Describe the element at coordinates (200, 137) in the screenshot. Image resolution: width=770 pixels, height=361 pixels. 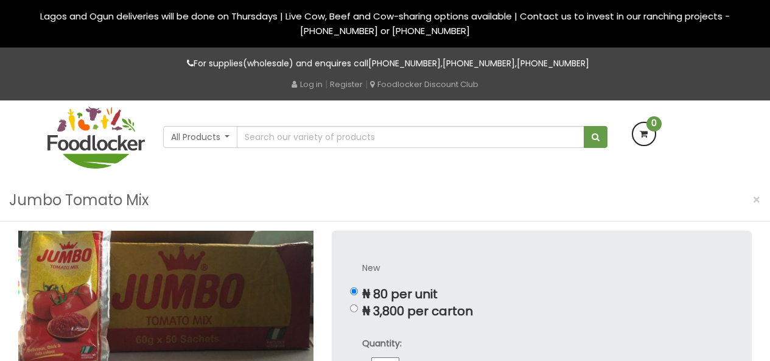
I see `button: All Products` at that location.